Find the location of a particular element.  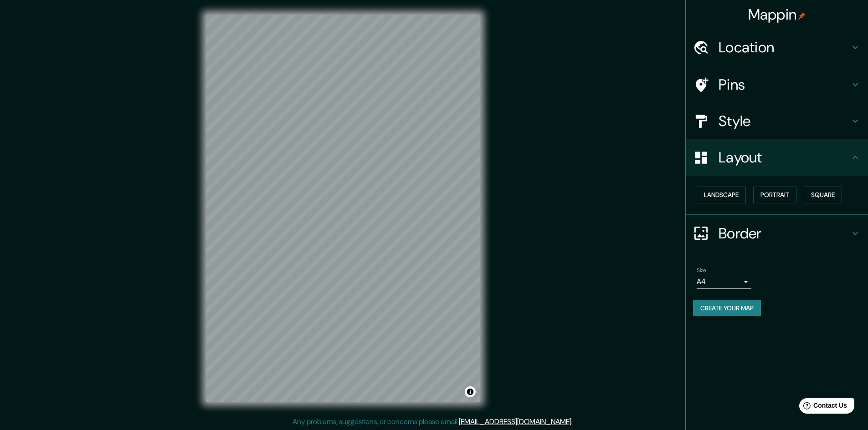

h4: Mappin is located at coordinates (777, 14).